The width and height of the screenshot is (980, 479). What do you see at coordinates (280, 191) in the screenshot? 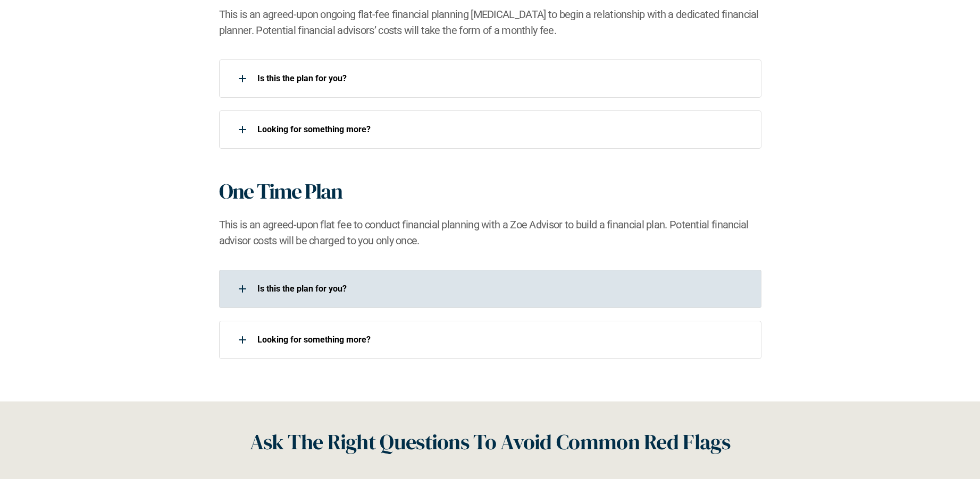
I see `h1: One Time Plan` at bounding box center [280, 191].